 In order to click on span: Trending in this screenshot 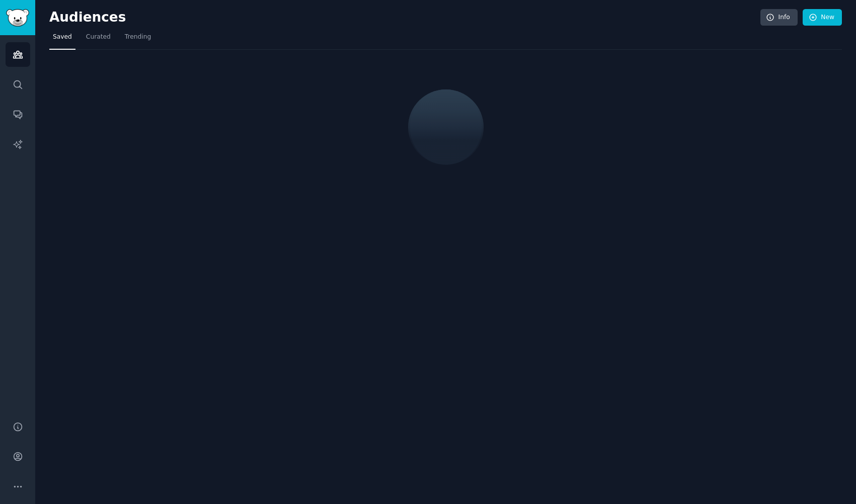, I will do `click(138, 37)`.